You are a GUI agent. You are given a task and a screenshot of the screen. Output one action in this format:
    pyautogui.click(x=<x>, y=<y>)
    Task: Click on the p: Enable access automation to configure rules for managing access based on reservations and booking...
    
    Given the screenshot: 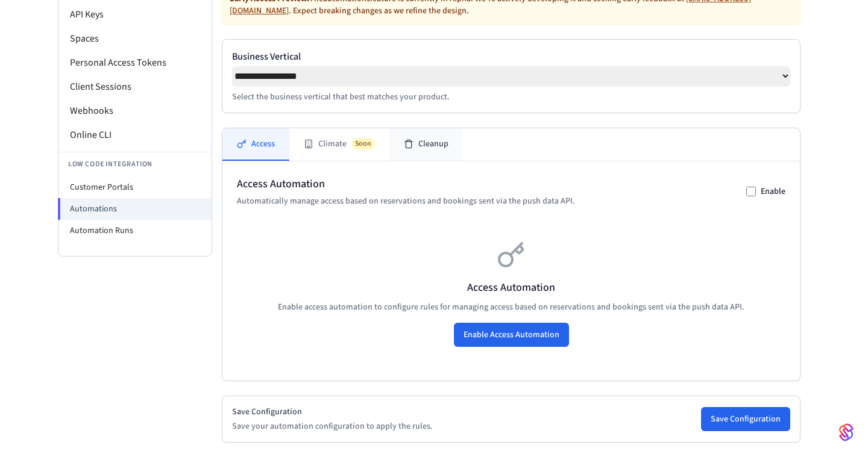 What is the action you would take?
    pyautogui.click(x=511, y=308)
    